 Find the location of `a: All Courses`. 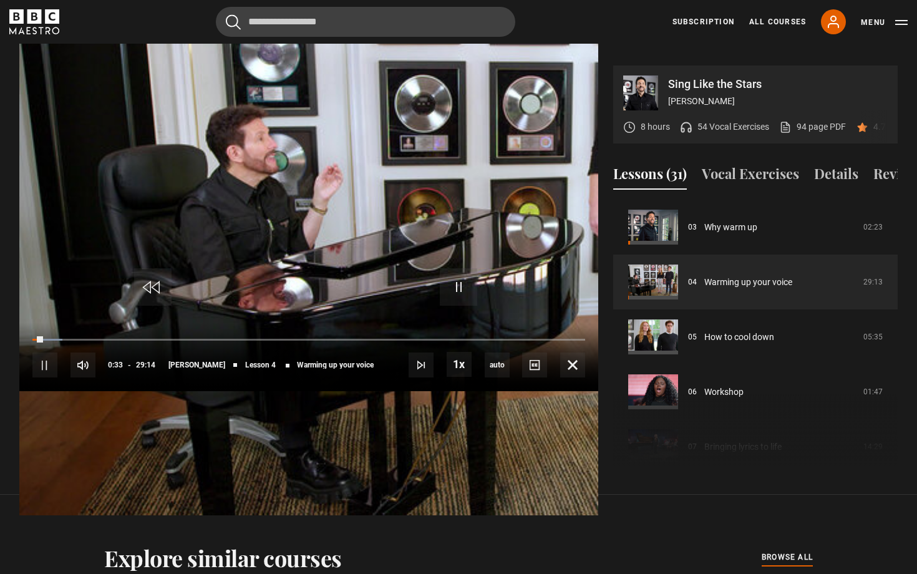

a: All Courses is located at coordinates (777, 22).